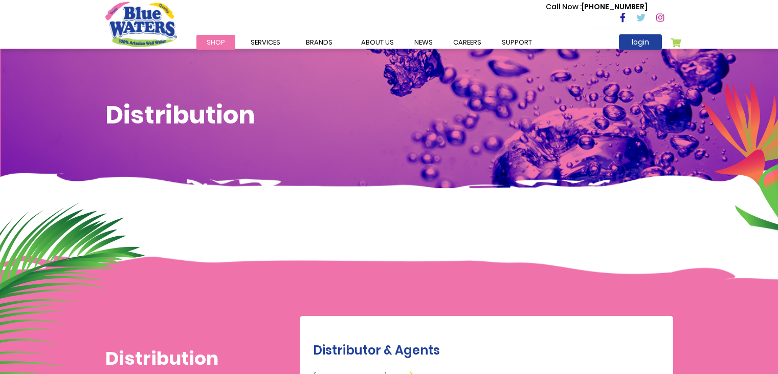 This screenshot has height=374, width=778. I want to click on span: Services, so click(266, 42).